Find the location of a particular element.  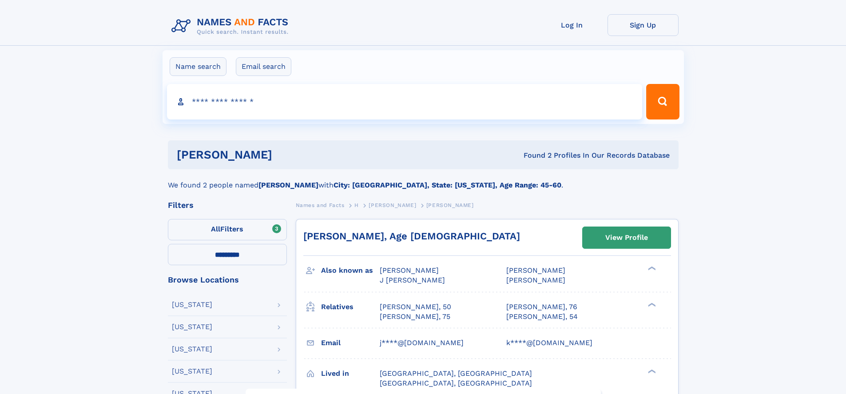

div: We found 2 people named with . is located at coordinates (423, 180).